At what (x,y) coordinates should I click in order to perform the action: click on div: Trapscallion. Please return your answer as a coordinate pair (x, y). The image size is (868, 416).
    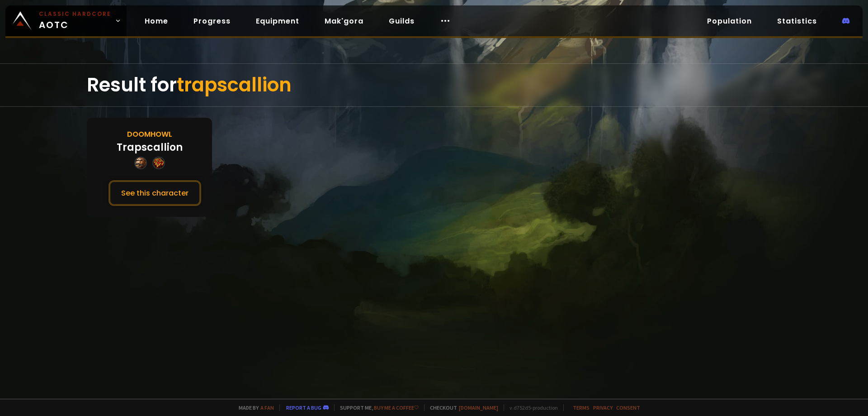
    Looking at the image, I should click on (149, 147).